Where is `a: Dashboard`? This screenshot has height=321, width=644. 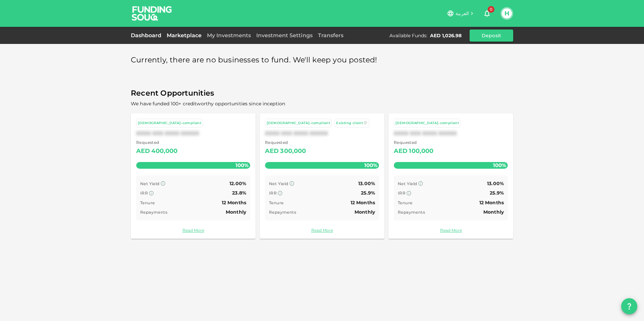 a: Dashboard is located at coordinates (147, 35).